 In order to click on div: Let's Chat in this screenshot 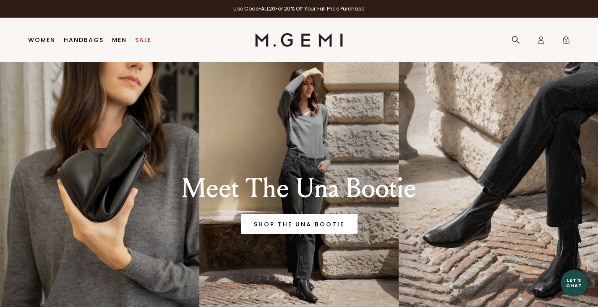, I will do `click(574, 282)`.